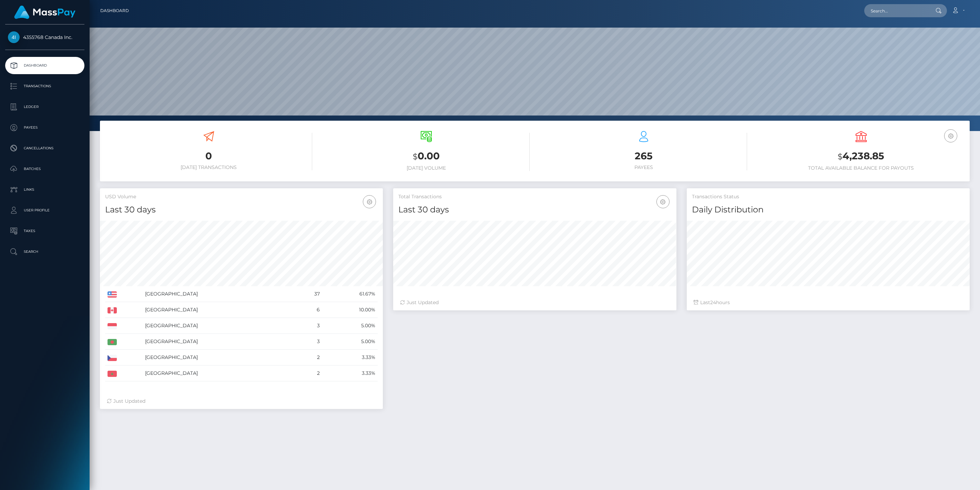 The width and height of the screenshot is (980, 490). What do you see at coordinates (45, 128) in the screenshot?
I see `p: Payees` at bounding box center [45, 128].